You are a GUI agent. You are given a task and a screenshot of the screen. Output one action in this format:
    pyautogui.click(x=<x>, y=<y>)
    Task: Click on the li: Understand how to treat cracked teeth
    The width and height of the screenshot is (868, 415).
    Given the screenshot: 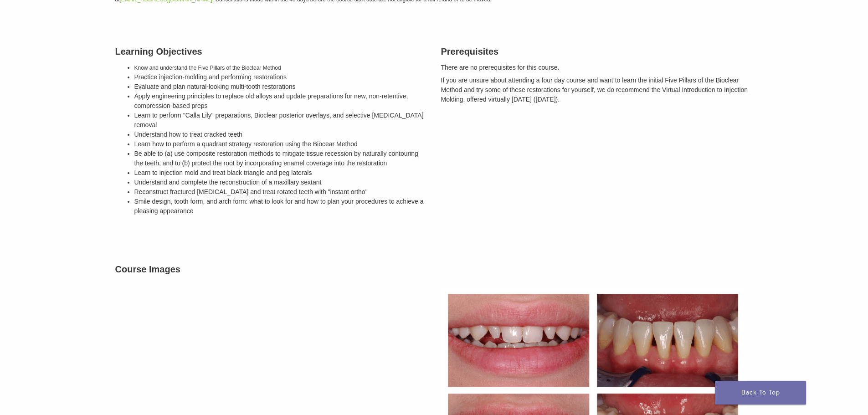 What is the action you would take?
    pyautogui.click(x=281, y=134)
    